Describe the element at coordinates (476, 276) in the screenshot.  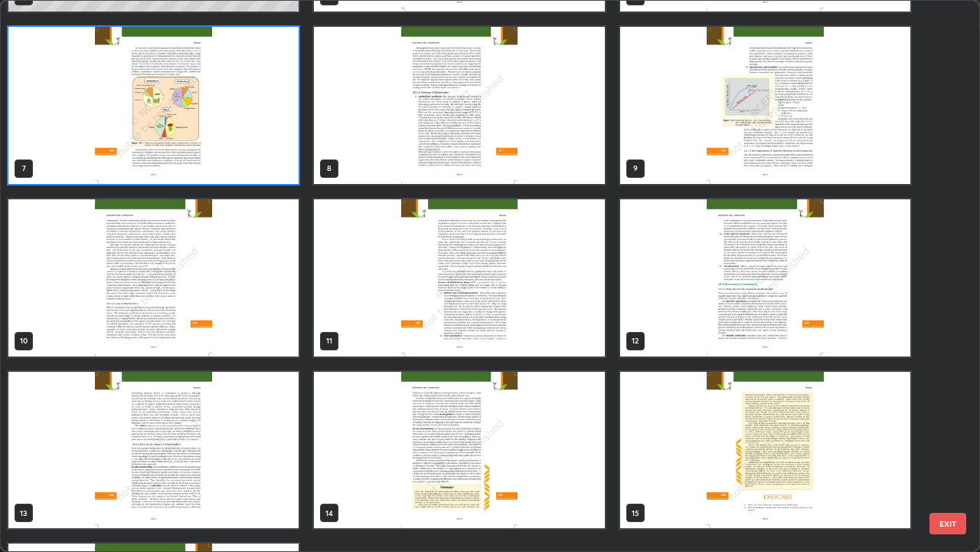
I see `div: grid` at that location.